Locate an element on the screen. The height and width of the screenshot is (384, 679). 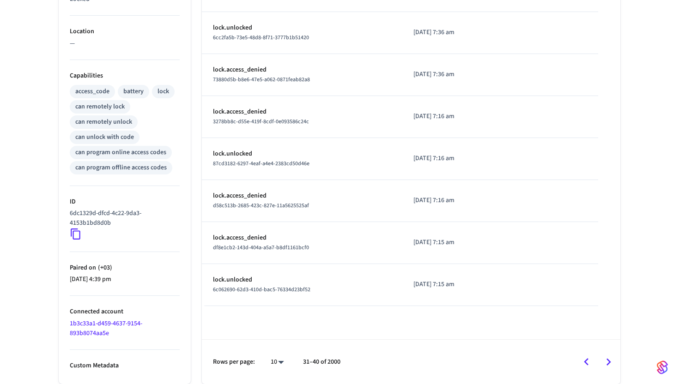
span: 3278bb8c-d55e-419f-8cdf-0e093586c24c is located at coordinates (261, 121).